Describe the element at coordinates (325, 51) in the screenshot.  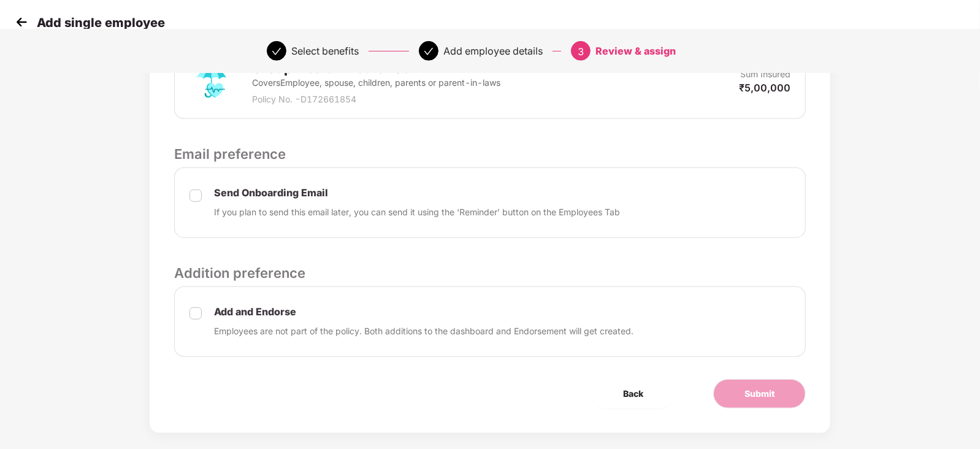
I see `div: Select benefits` at that location.